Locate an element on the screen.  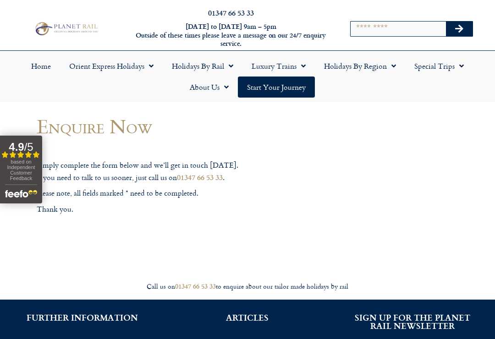
div: Call us on to enquire about our tailor made holidays by rail is located at coordinates (247, 286).